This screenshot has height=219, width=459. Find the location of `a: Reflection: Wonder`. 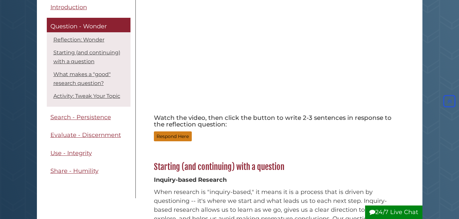

a: Reflection: Wonder is located at coordinates (79, 40).